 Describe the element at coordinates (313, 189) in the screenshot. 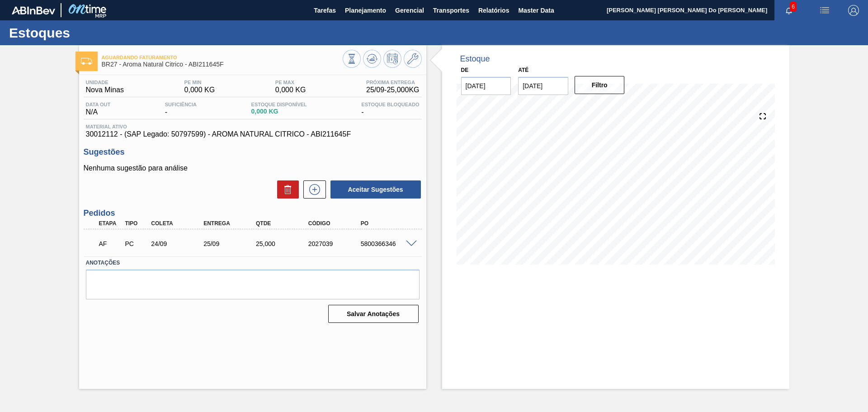

I see `div: Nova sugestão` at that location.